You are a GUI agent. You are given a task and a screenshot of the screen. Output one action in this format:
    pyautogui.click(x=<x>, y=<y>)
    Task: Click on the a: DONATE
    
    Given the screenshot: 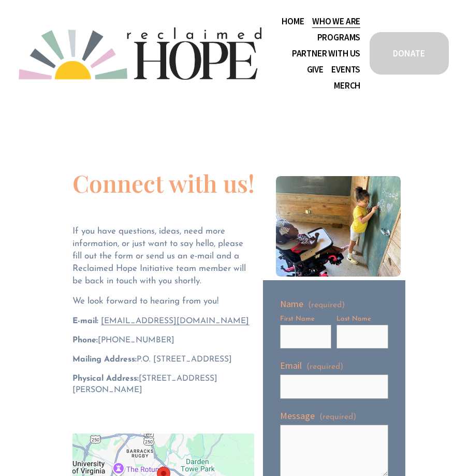 What is the action you would take?
    pyautogui.click(x=409, y=53)
    